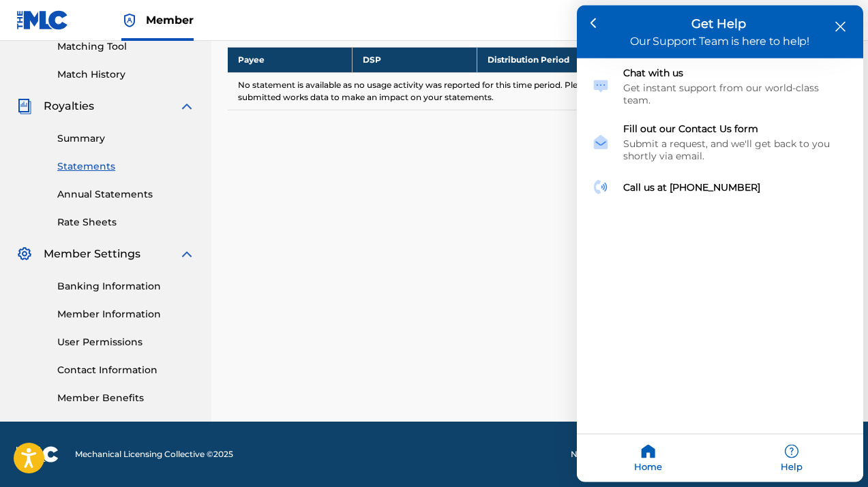 Image resolution: width=868 pixels, height=487 pixels. Describe the element at coordinates (720, 246) in the screenshot. I see `div: entering resource center home` at that location.